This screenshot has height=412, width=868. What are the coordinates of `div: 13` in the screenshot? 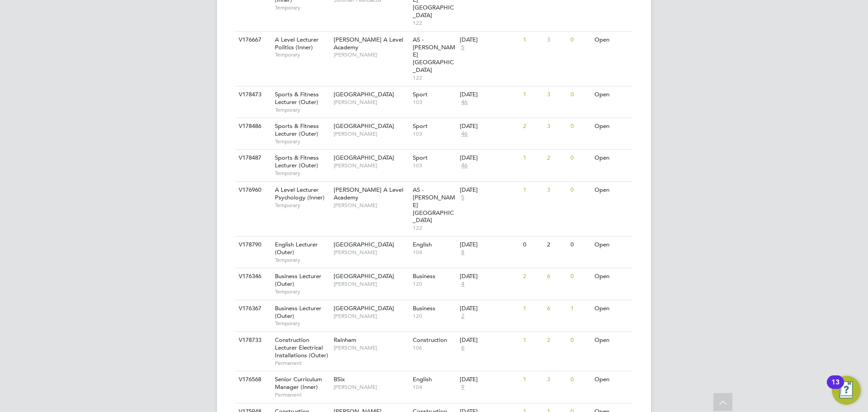 It's located at (836, 388).